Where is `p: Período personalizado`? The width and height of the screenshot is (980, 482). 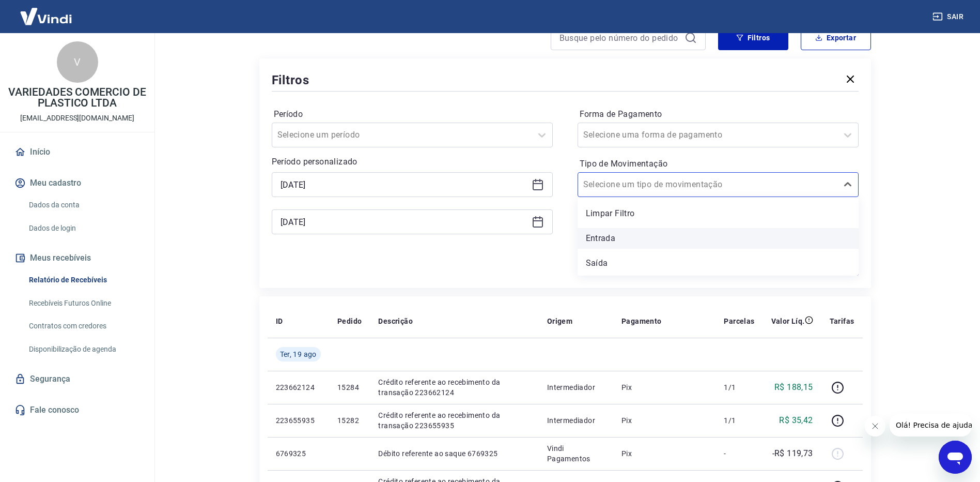 p: Período personalizado is located at coordinates (412, 162).